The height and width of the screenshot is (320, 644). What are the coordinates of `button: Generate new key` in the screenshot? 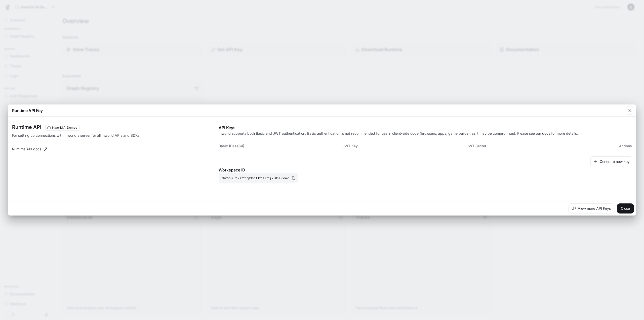 It's located at (611, 162).